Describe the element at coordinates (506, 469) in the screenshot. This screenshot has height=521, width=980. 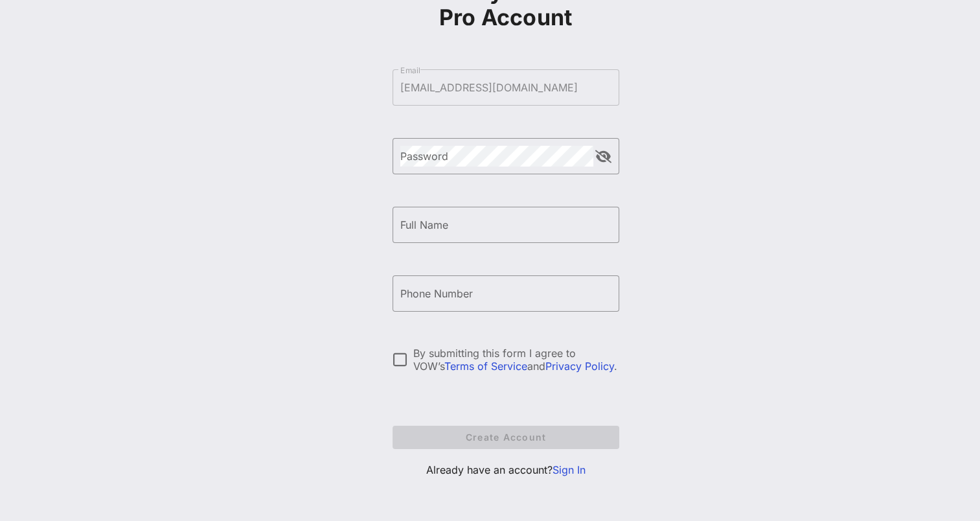
I see `p: Already have an account?` at that location.